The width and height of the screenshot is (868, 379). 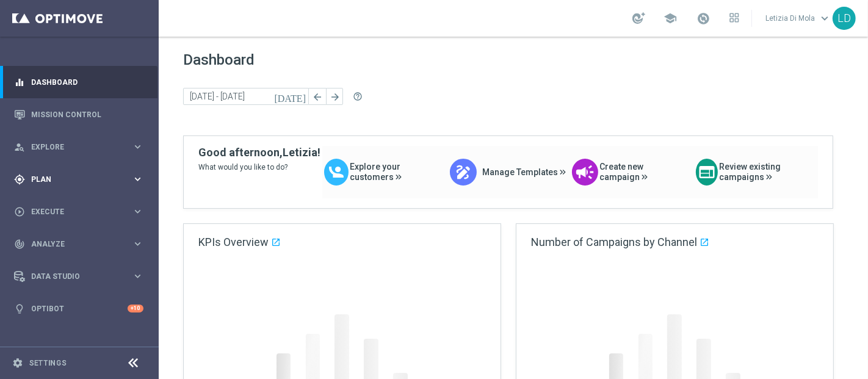 I want to click on div: Data Studio, so click(x=73, y=276).